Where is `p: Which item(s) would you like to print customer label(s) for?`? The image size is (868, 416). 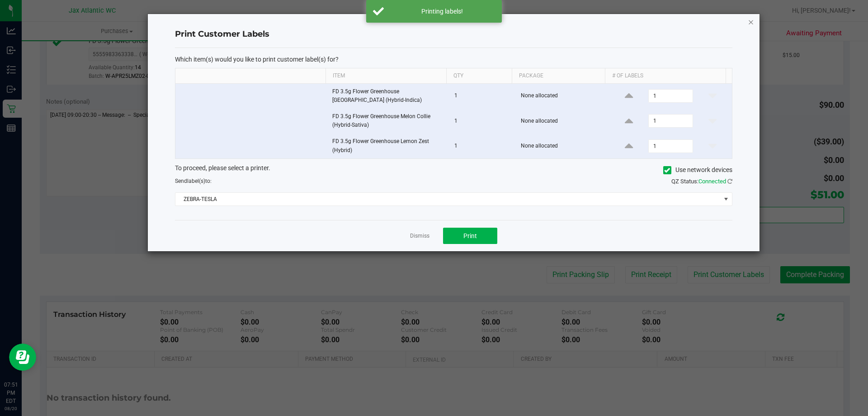 p: Which item(s) would you like to print customer label(s) for? is located at coordinates (454, 60).